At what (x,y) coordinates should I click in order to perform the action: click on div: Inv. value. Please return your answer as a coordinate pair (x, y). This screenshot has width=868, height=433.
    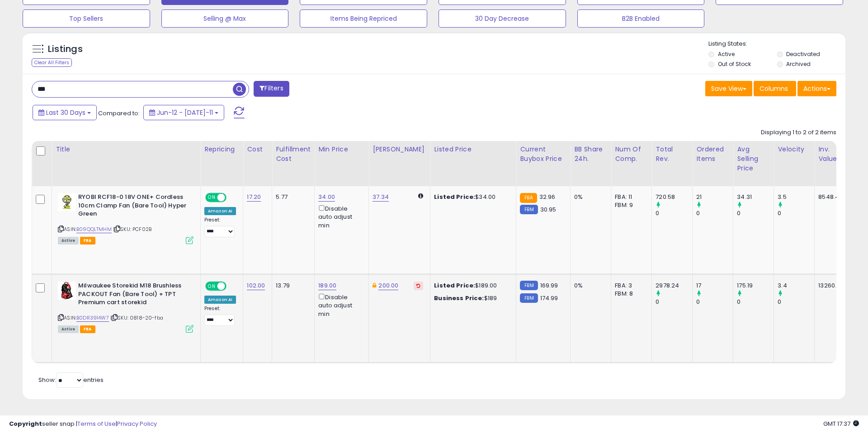
    Looking at the image, I should click on (832, 154).